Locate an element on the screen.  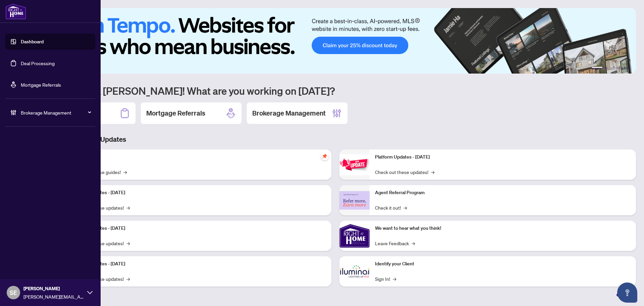
button: 3 is located at coordinates (612, 68).